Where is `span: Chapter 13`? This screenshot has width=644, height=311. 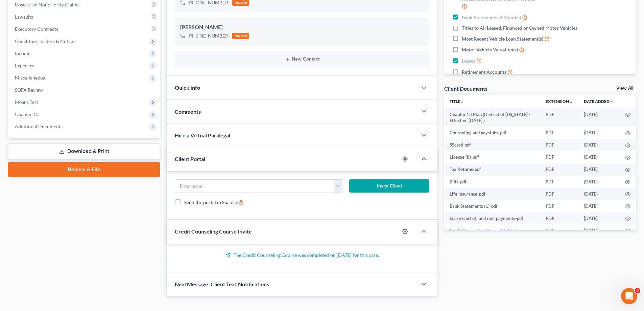 span: Chapter 13 is located at coordinates (27, 114).